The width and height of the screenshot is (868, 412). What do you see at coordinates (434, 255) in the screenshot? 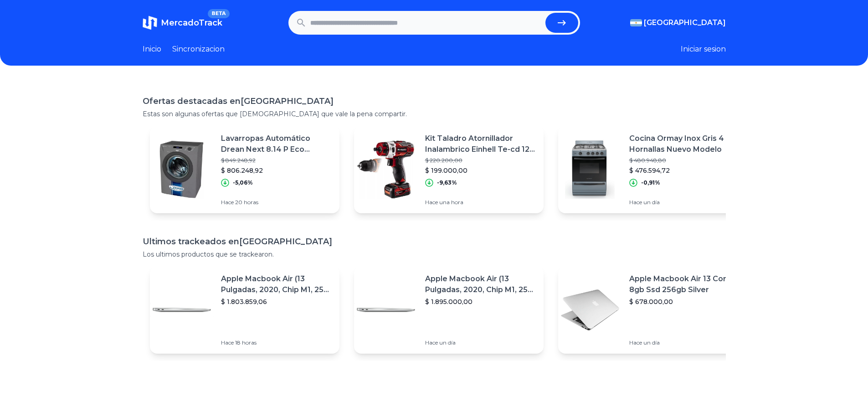
I see `p: Los ultimos productos que se trackearon.` at bounding box center [434, 255].